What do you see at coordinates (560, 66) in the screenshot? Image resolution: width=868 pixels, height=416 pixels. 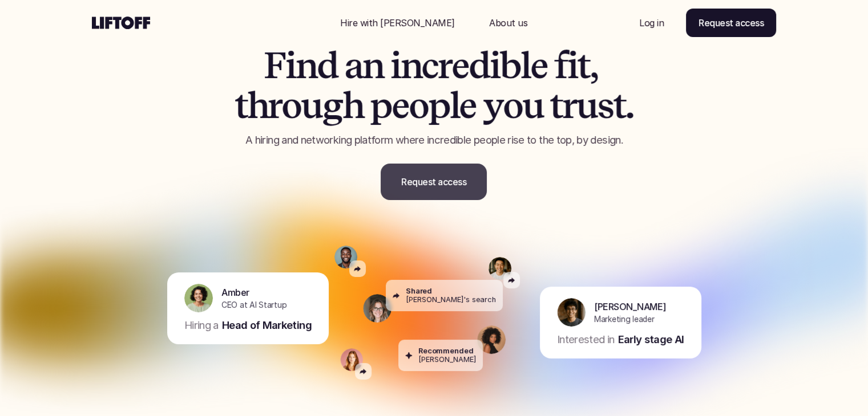 I see `span: f` at bounding box center [560, 66].